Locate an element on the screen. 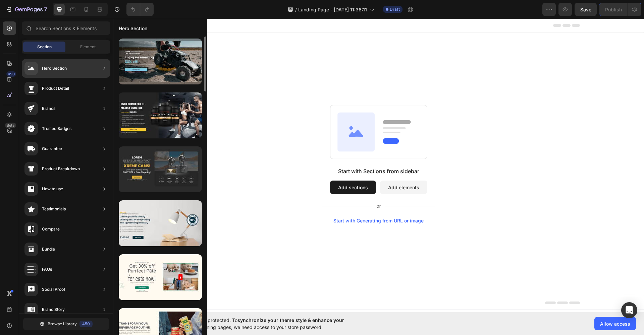 This screenshot has height=335, width=644. p: 7 is located at coordinates (45, 9).